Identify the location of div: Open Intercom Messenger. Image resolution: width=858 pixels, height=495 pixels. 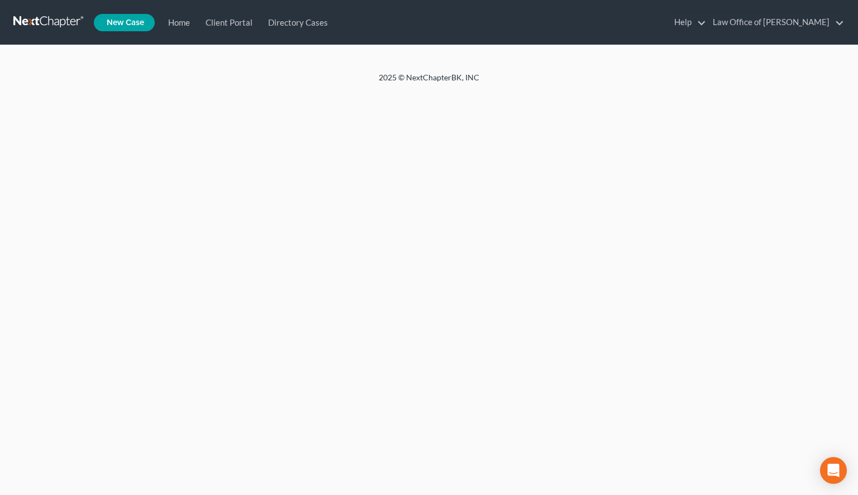
(833, 471).